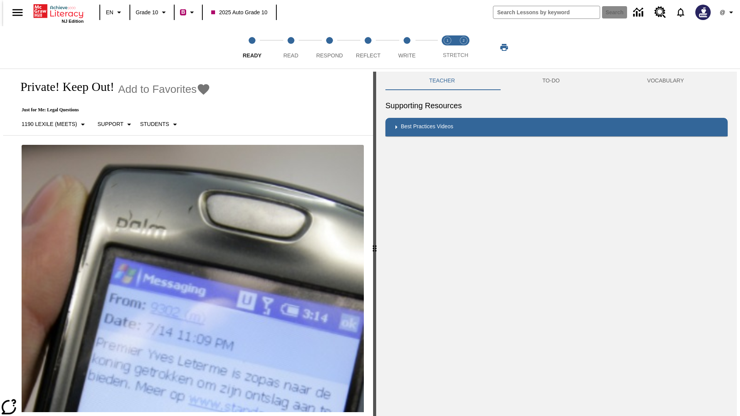 The image size is (740, 416). Describe the element at coordinates (252, 47) in the screenshot. I see `button: Ready step 1 of 5` at that location.